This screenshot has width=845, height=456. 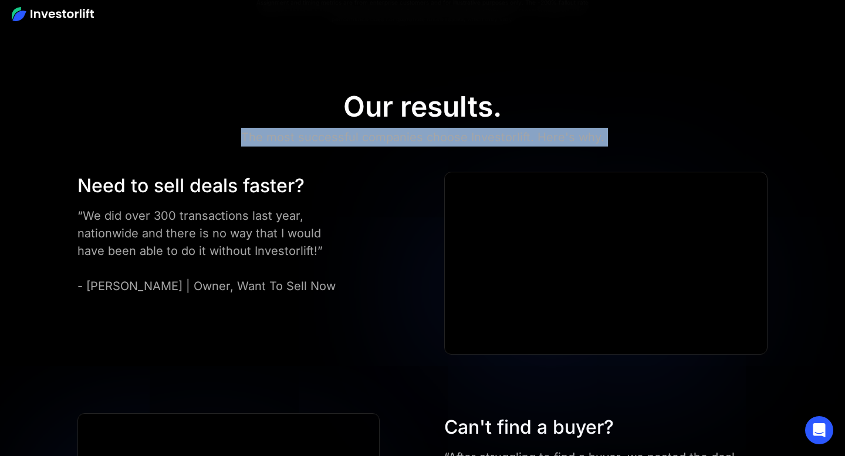 What do you see at coordinates (819, 431) in the screenshot?
I see `div: Open Intercom Messenger` at bounding box center [819, 431].